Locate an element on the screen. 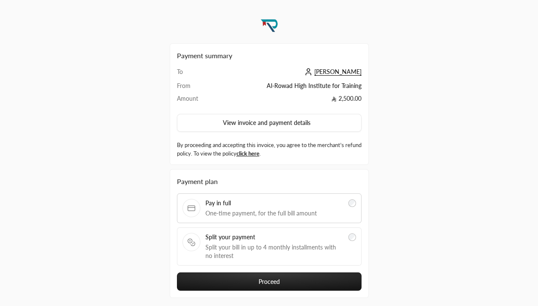 This screenshot has height=306, width=538. h2: Payment summary is located at coordinates (269, 56).